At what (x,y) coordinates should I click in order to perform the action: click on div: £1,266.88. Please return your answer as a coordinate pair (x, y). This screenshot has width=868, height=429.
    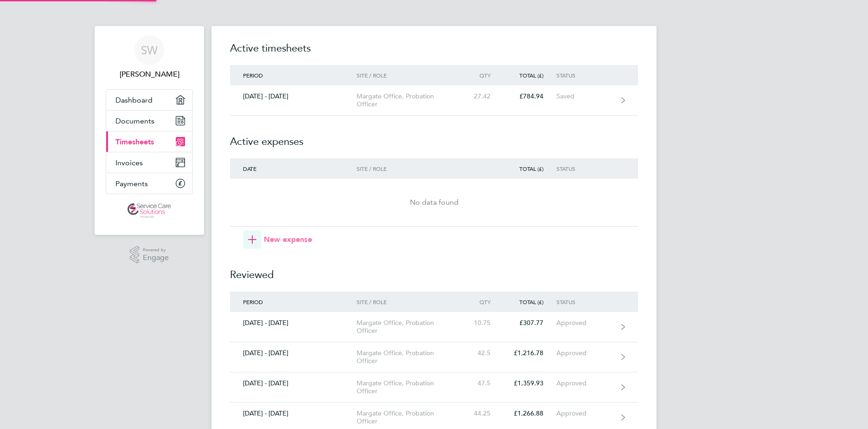
    Looking at the image, I should click on (530, 413).